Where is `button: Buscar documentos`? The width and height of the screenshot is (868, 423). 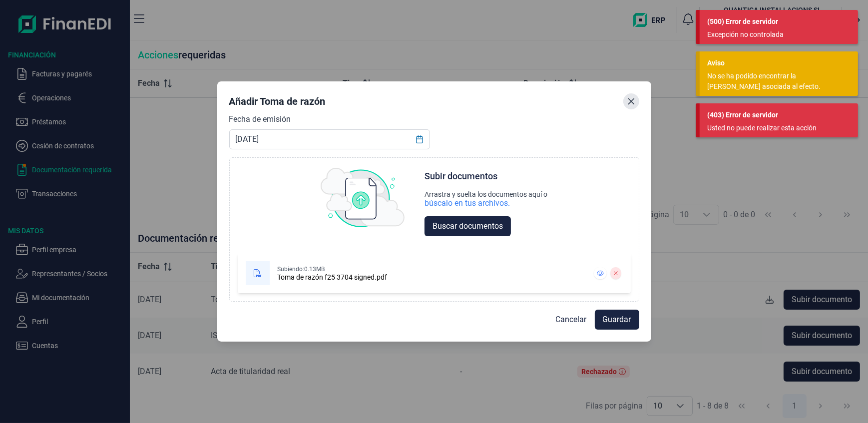
button: Buscar documentos is located at coordinates (467, 226).